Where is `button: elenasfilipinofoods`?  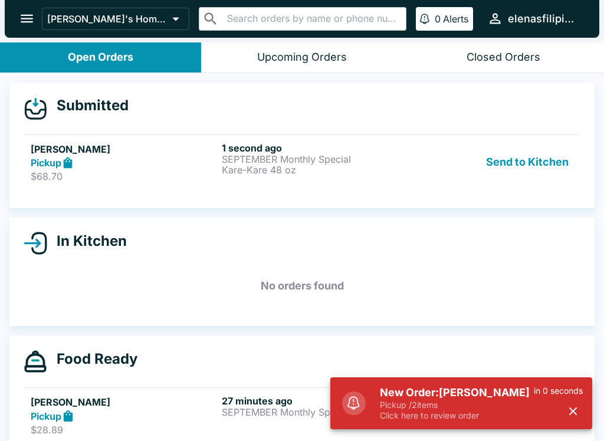
button: elenasfilipinofoods is located at coordinates (534, 18).